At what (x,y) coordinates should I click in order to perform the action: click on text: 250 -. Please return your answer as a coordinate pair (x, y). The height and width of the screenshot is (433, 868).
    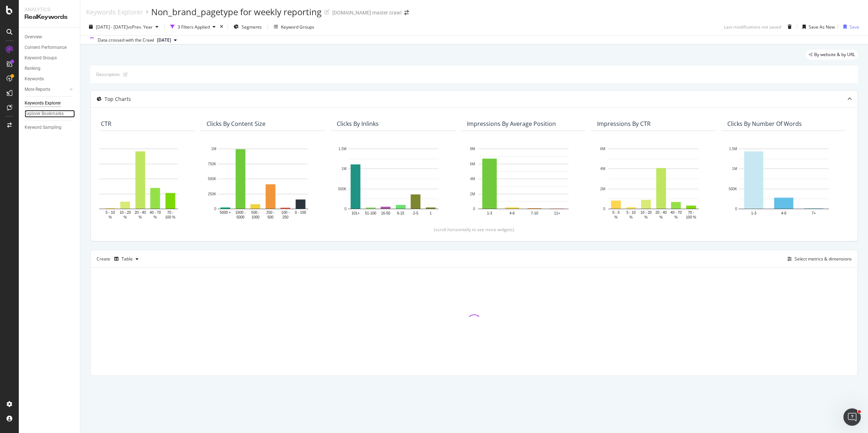
    Looking at the image, I should click on (270, 212).